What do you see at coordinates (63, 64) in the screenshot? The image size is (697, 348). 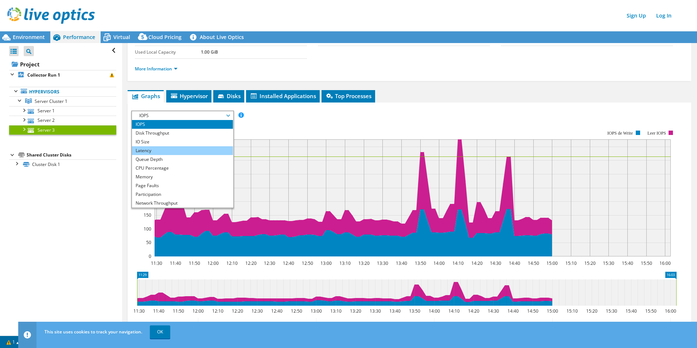 I see `a: Project` at bounding box center [63, 64].